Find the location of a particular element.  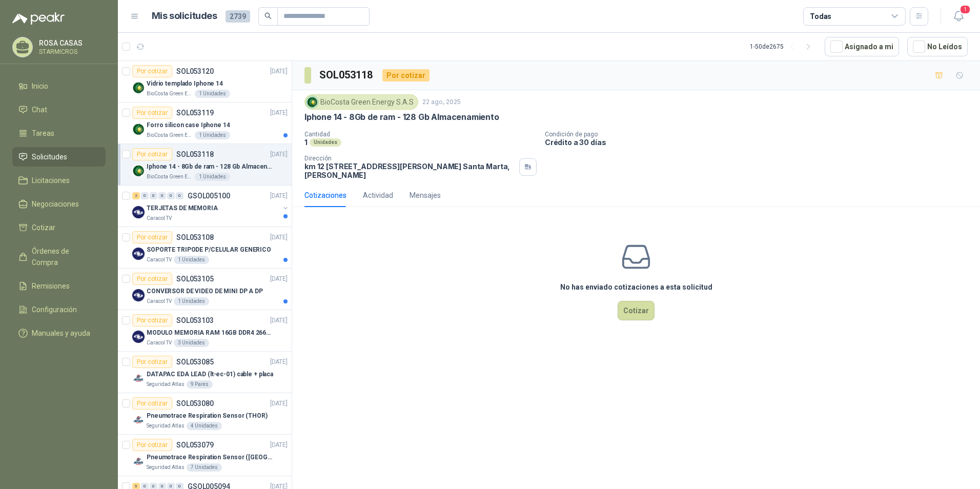

div: Cotizaciones is located at coordinates (325, 195).